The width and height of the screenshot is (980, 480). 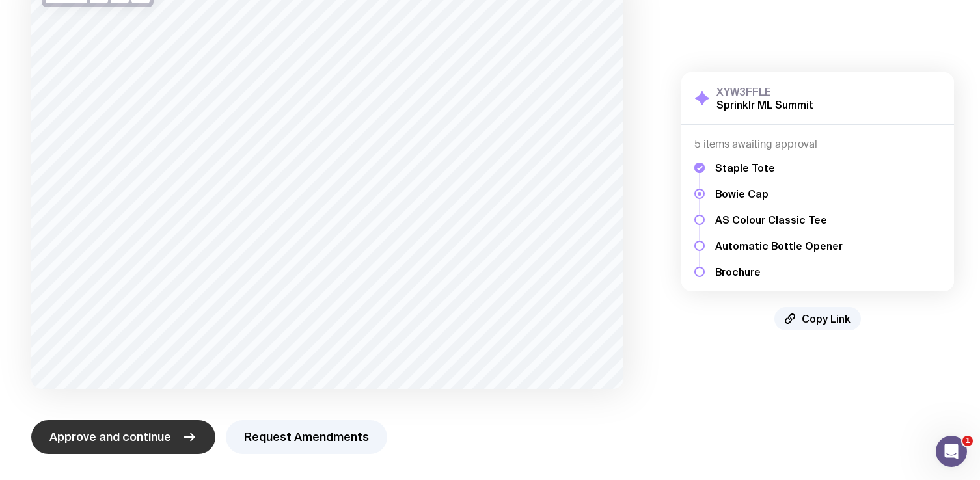 I want to click on h5: AS Colour Classic Tee, so click(x=779, y=220).